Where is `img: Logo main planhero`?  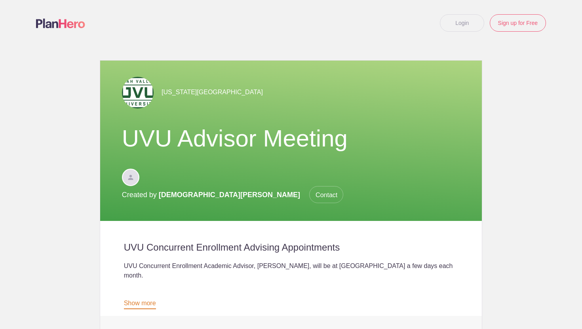
img: Logo main planhero is located at coordinates (61, 23).